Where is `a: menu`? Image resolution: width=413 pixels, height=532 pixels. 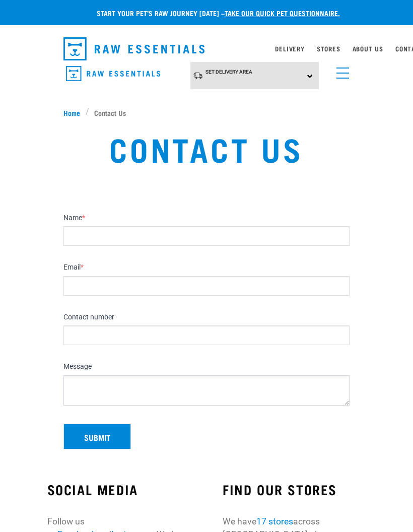
a: menu is located at coordinates (340, 70).